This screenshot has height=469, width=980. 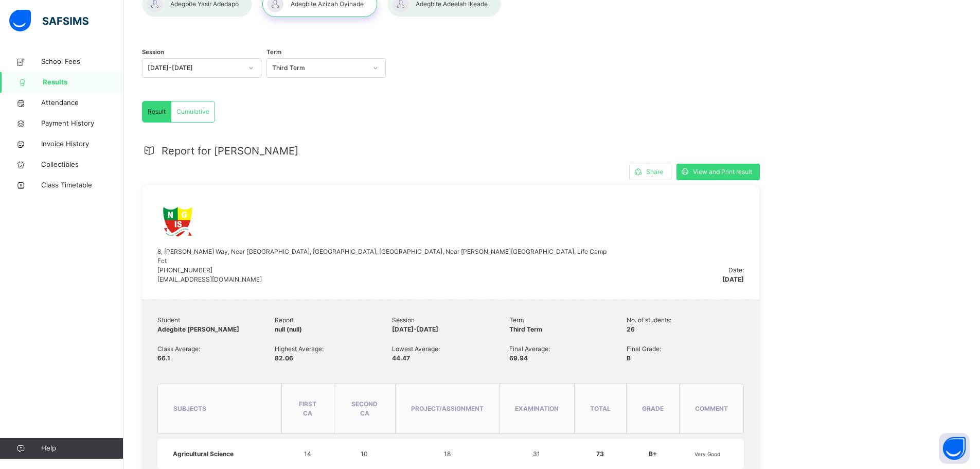 What do you see at coordinates (568, 349) in the screenshot?
I see `span: Final Average:` at bounding box center [568, 349].